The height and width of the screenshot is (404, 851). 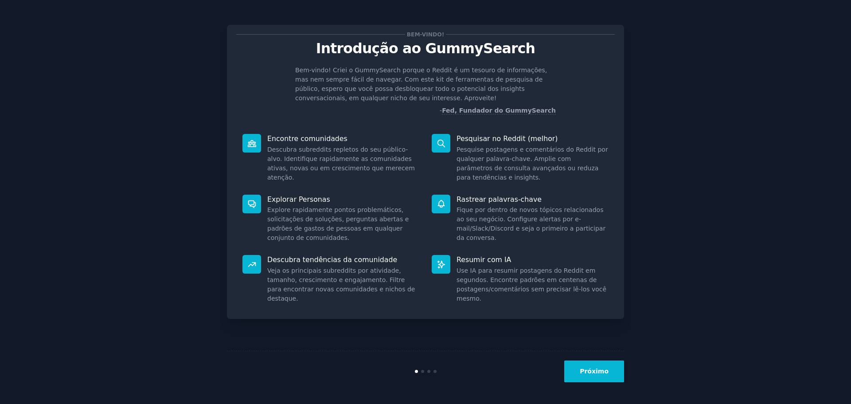 What do you see at coordinates (507, 138) in the screenshot?
I see `font: Pesquisar no Reddit (melhor)` at bounding box center [507, 138].